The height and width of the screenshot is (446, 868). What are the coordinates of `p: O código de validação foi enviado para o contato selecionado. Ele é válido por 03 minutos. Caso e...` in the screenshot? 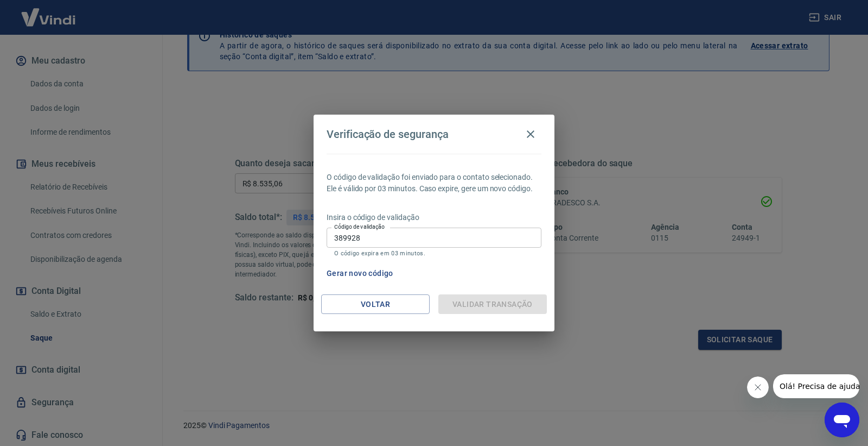 It's located at (434, 183).